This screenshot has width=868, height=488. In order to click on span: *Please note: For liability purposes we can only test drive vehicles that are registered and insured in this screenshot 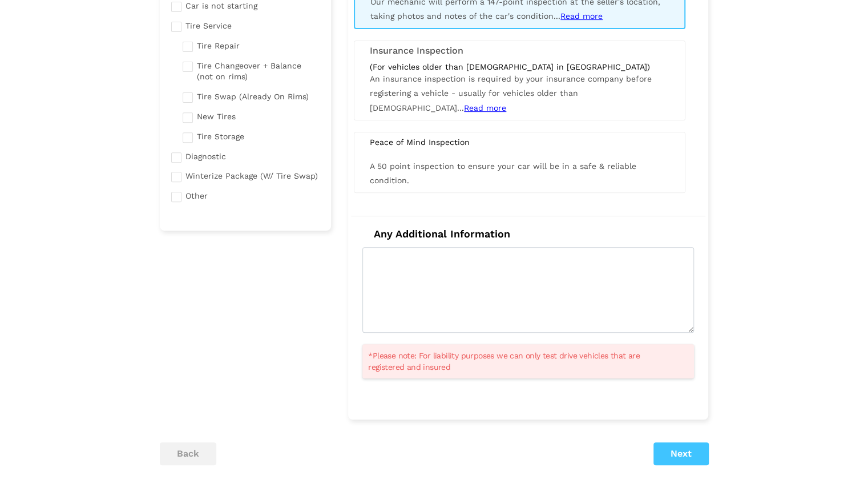, I will do `click(521, 361)`.